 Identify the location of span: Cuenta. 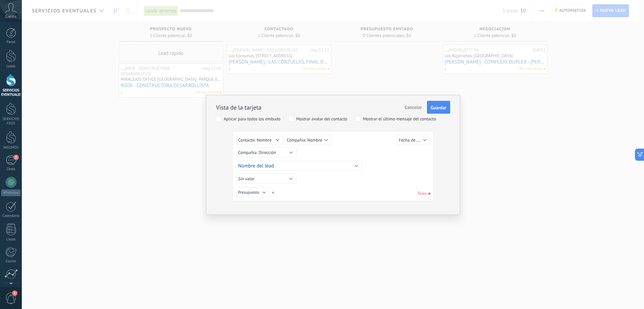
(11, 16).